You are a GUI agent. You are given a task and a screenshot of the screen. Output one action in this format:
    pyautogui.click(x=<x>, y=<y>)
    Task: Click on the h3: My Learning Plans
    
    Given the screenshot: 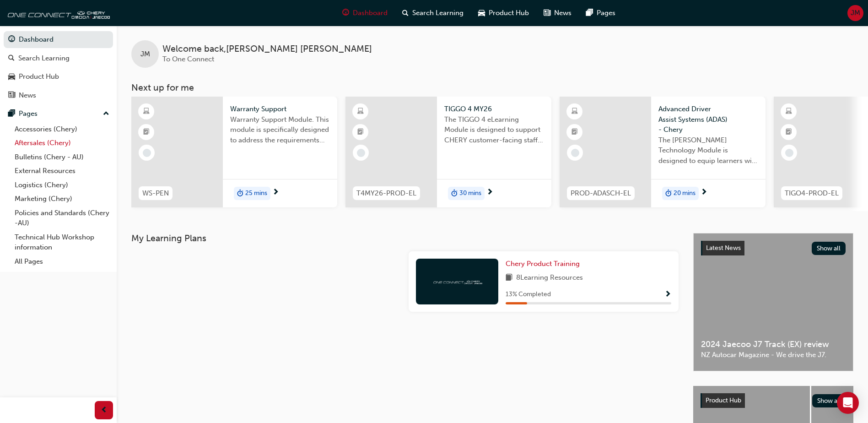 What is the action you would take?
    pyautogui.click(x=405, y=238)
    